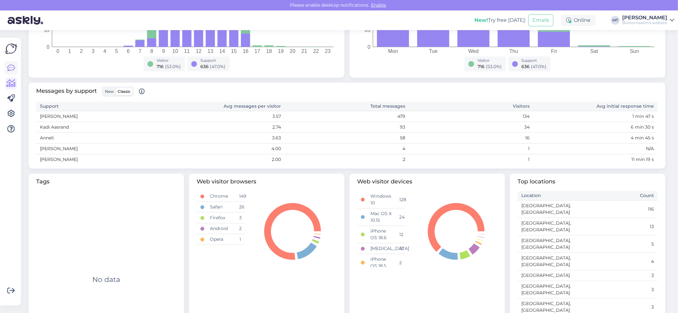 The image size is (678, 313). Describe the element at coordinates (106, 182) in the screenshot. I see `span: Tags` at that location.